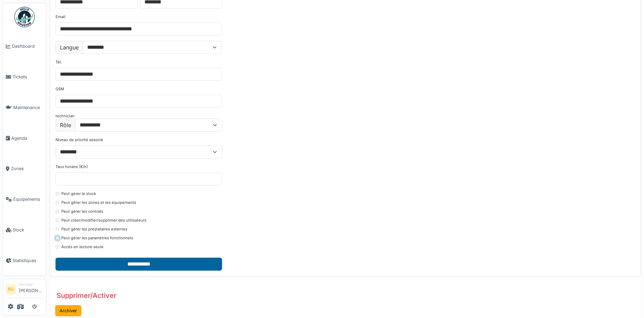 The height and width of the screenshot is (318, 644). I want to click on label: Peut gérer les prestataires externes, so click(95, 230).